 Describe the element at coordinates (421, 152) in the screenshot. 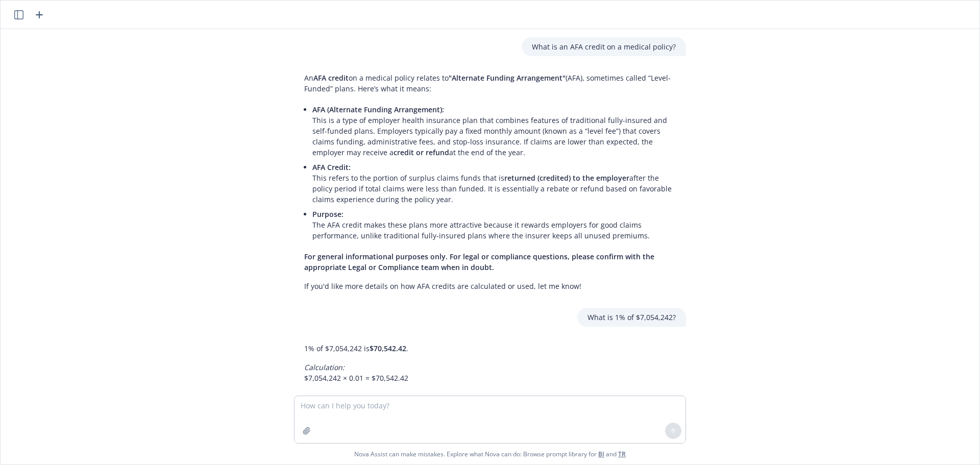

I see `span: credit or refund` at that location.